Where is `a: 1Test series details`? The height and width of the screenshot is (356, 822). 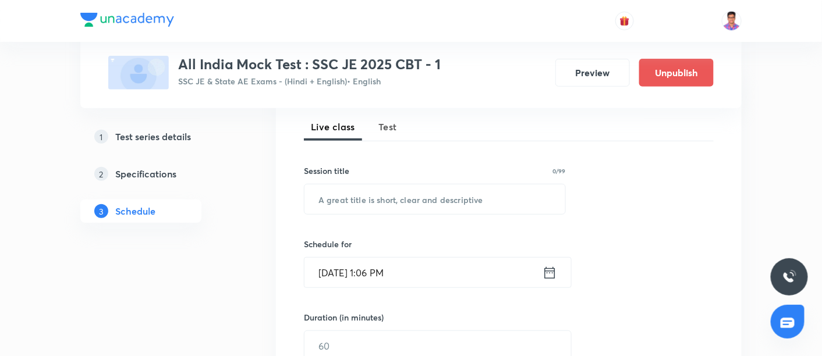 a: 1Test series details is located at coordinates (160, 137).